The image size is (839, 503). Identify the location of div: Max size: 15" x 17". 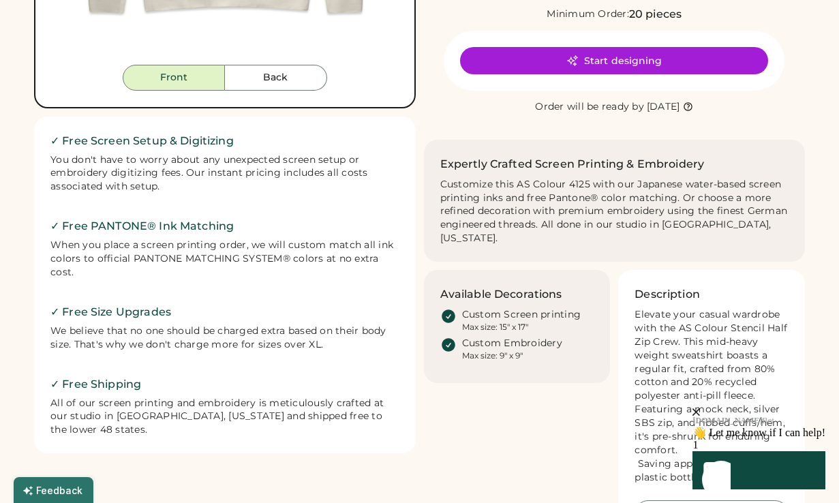
(495, 327).